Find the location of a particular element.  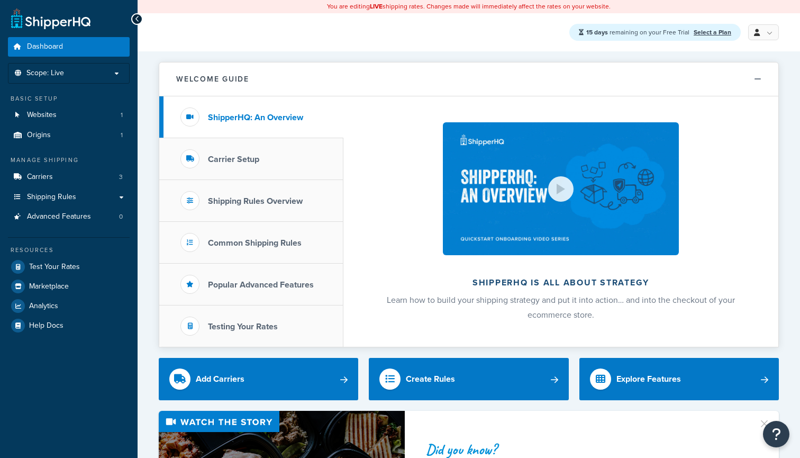

a: Add Carriers is located at coordinates (258, 379).